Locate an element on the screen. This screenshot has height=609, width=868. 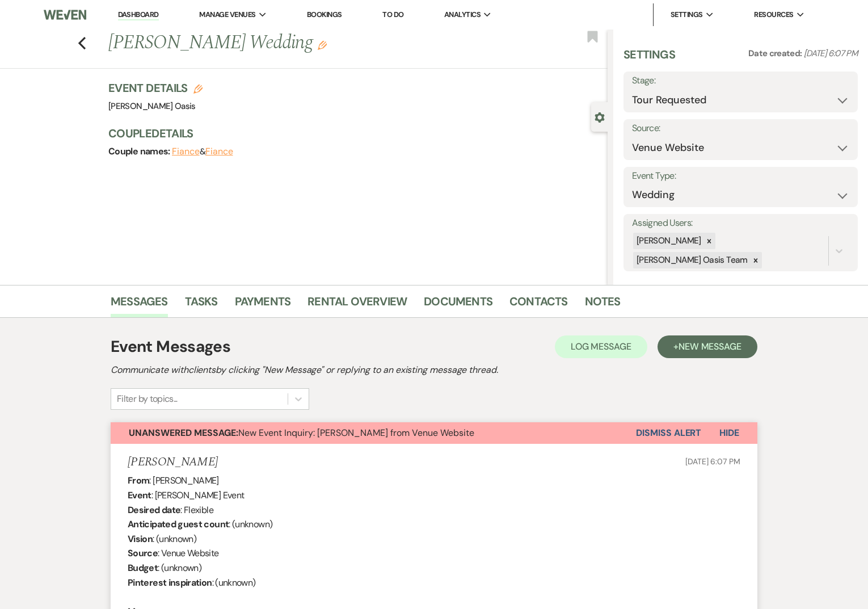
span: Resources is located at coordinates (773, 15).